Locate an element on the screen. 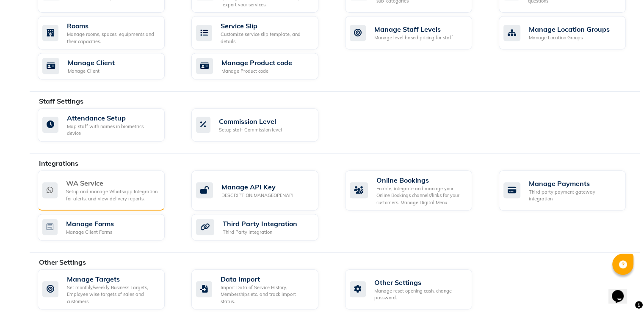 This screenshot has width=644, height=312. div: Set monthly/weekly Business Targets, Employee wise targets of sales and customers is located at coordinates (112, 295).